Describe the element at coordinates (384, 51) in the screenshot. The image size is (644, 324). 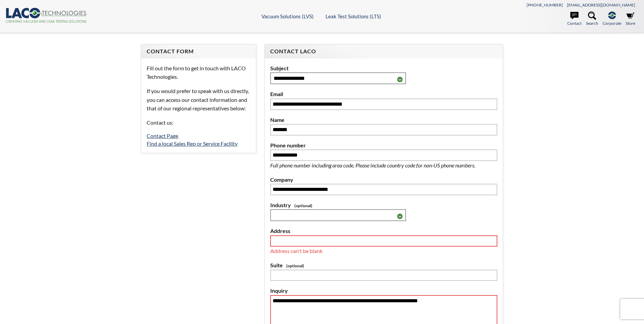
I see `h4: Contact LACO` at that location.